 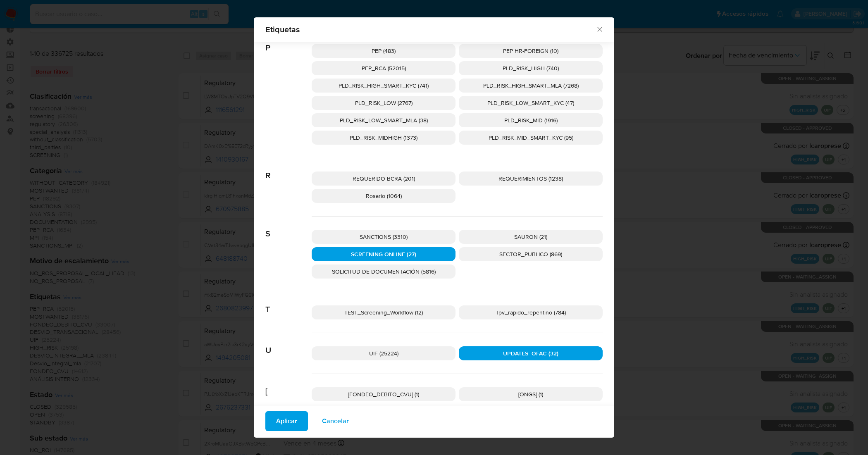 What do you see at coordinates (286, 421) in the screenshot?
I see `span: Aplicar` at bounding box center [286, 421].